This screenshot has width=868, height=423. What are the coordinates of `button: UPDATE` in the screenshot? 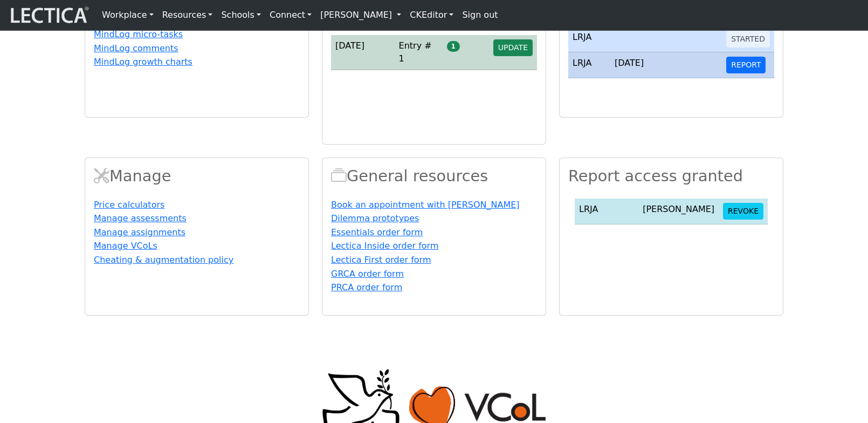 It's located at (513, 48).